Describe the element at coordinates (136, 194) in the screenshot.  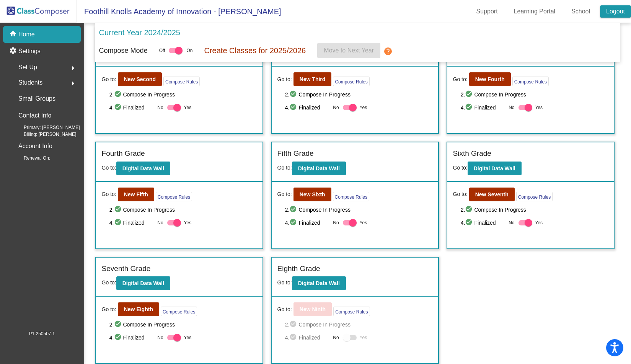
I see `b: New Fifth` at that location.